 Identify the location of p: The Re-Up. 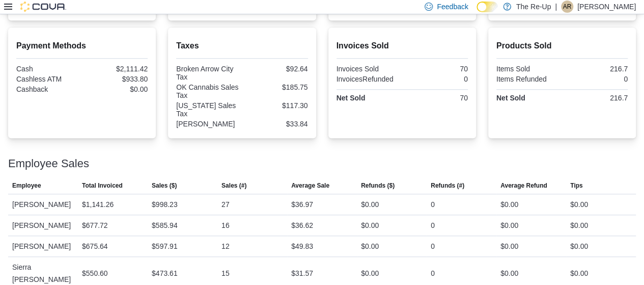
(534, 7).